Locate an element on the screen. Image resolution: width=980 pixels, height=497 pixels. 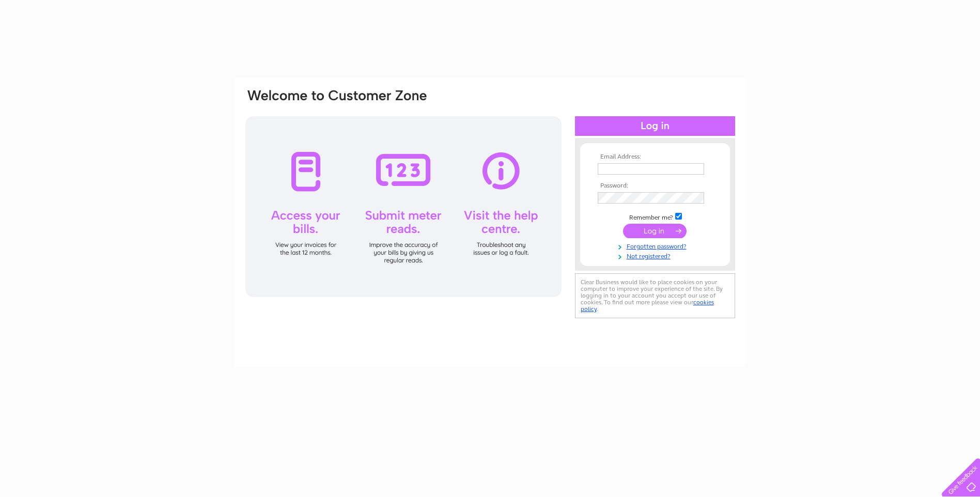
input: Submit is located at coordinates (654, 231).